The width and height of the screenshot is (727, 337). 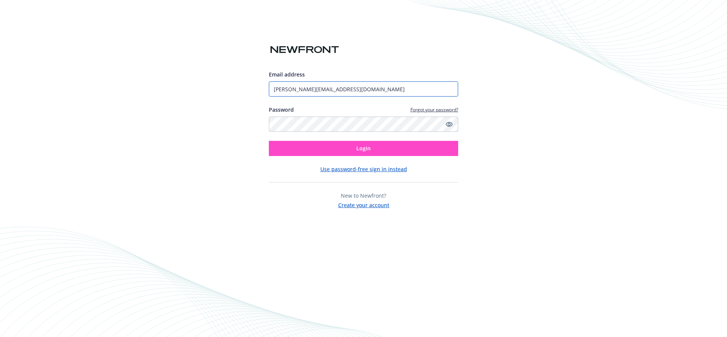 I want to click on span: Email address, so click(x=287, y=74).